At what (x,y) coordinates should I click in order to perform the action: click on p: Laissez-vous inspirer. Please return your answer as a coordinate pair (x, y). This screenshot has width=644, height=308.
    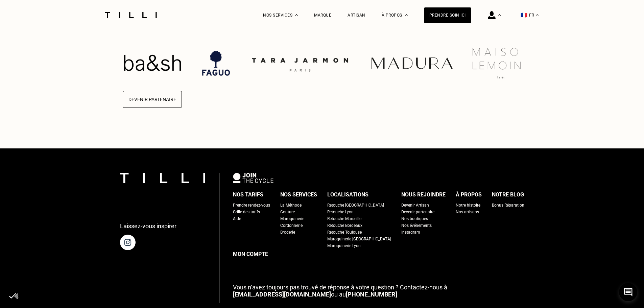
    Looking at the image, I should click on (148, 226).